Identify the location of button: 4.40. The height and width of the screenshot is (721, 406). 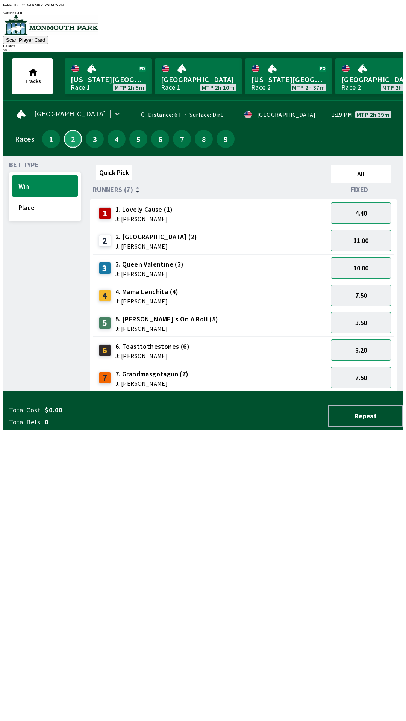
(361, 213).